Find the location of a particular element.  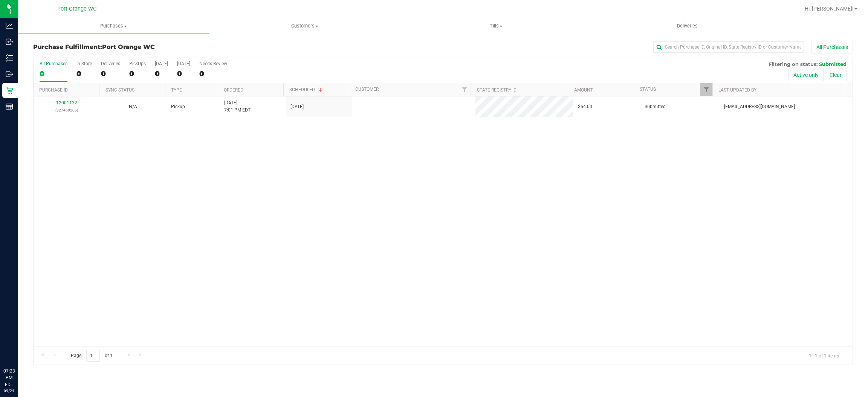

a: Purchases is located at coordinates (114, 26).